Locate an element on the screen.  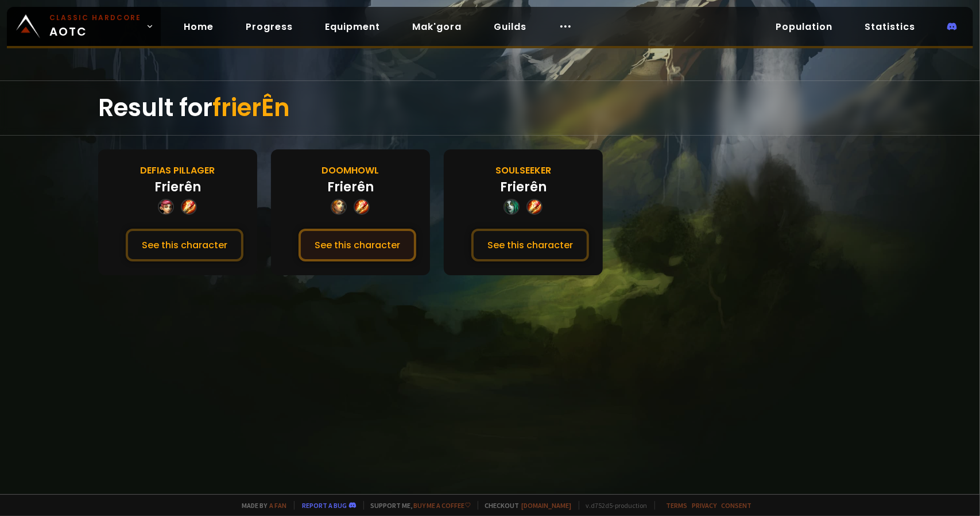
div: Soulseeker is located at coordinates (523, 170).